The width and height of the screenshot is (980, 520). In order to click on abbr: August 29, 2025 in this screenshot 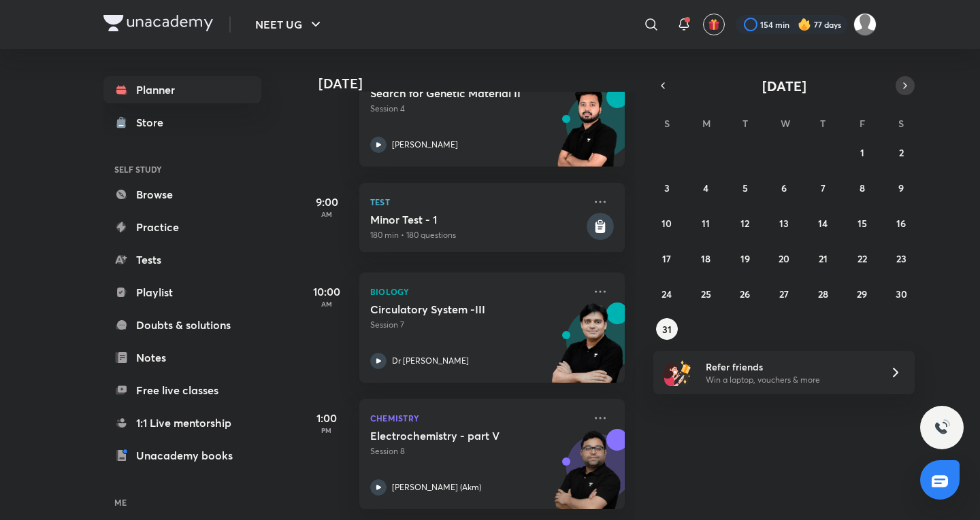, I will do `click(861, 294)`.